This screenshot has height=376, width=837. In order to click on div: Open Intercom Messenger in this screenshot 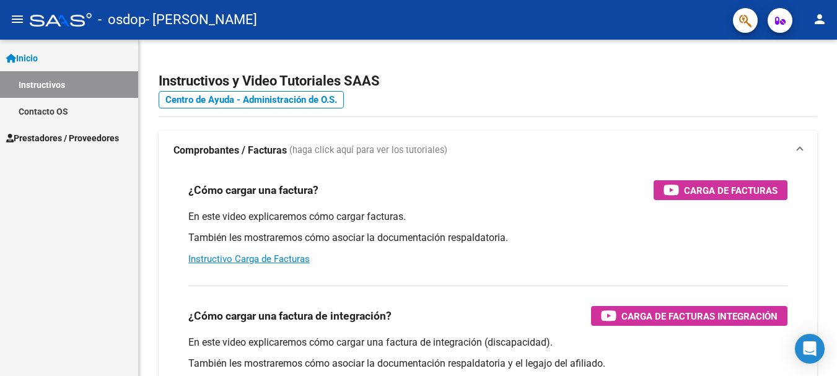, I will do `click(810, 349)`.